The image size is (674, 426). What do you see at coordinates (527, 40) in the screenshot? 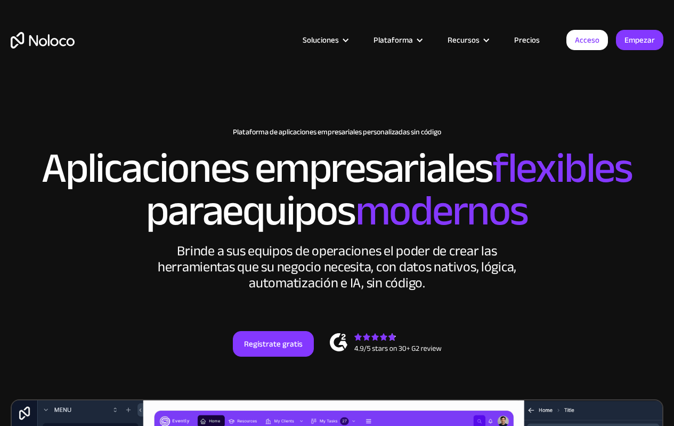
I see `a: Precios` at bounding box center [527, 40].